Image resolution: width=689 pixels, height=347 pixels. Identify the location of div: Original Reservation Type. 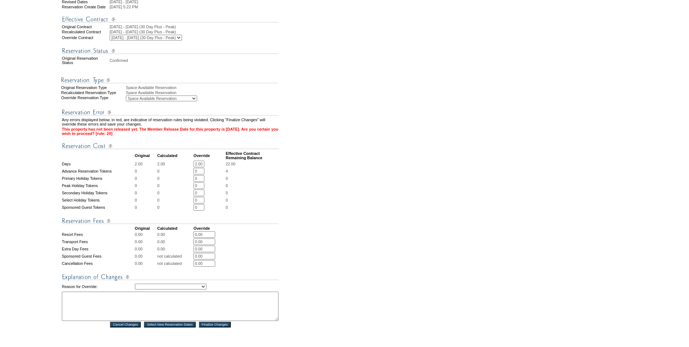
(93, 88).